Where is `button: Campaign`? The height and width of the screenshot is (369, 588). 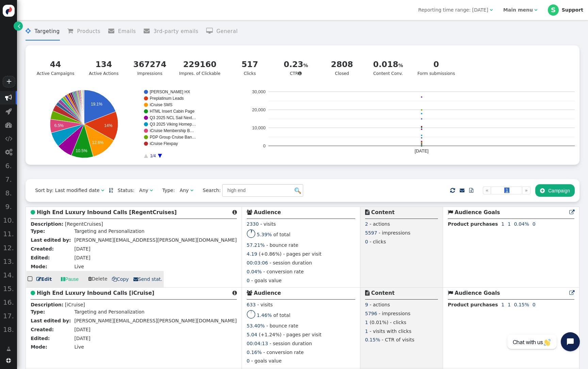 button: Campaign is located at coordinates (555, 190).